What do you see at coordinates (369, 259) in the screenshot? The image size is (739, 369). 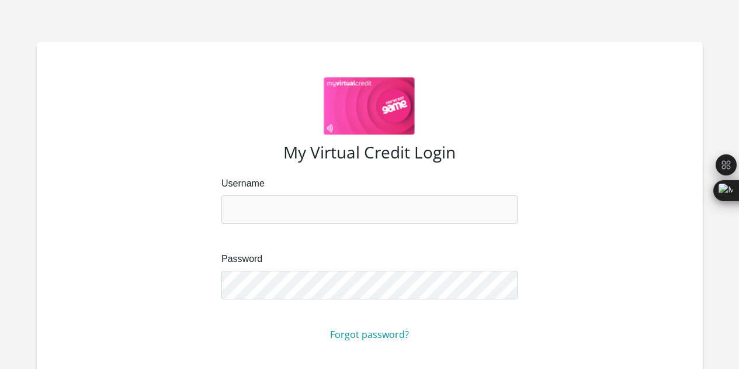 I see `label: Password` at bounding box center [369, 259].